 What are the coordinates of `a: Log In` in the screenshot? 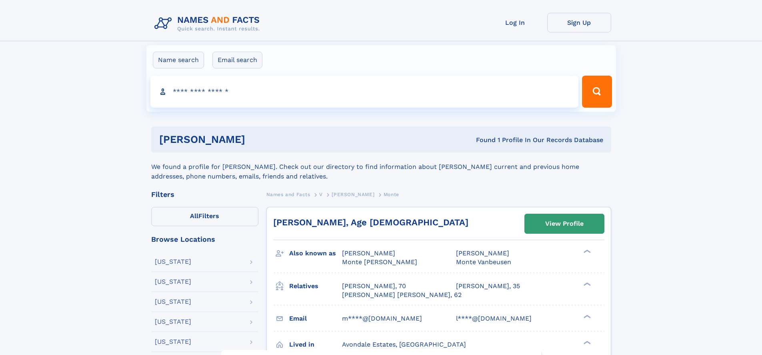 It's located at (515, 22).